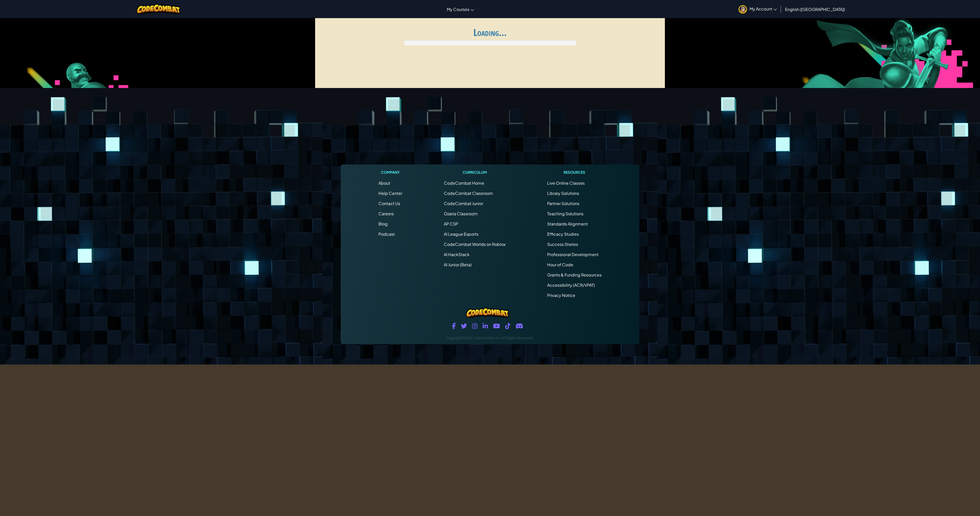 Image resolution: width=980 pixels, height=516 pixels. Describe the element at coordinates (458, 264) in the screenshot. I see `a: AI Junior (Beta)` at that location.